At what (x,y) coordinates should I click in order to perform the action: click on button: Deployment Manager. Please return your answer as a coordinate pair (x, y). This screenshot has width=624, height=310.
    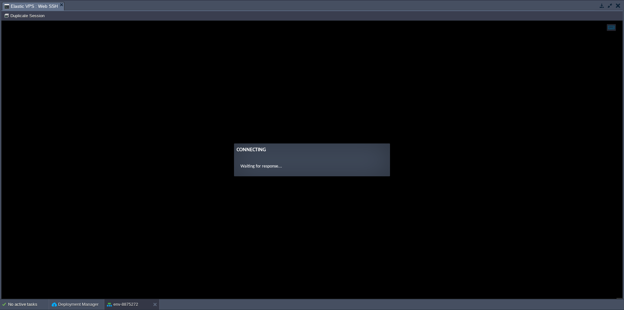
    Looking at the image, I should click on (75, 304).